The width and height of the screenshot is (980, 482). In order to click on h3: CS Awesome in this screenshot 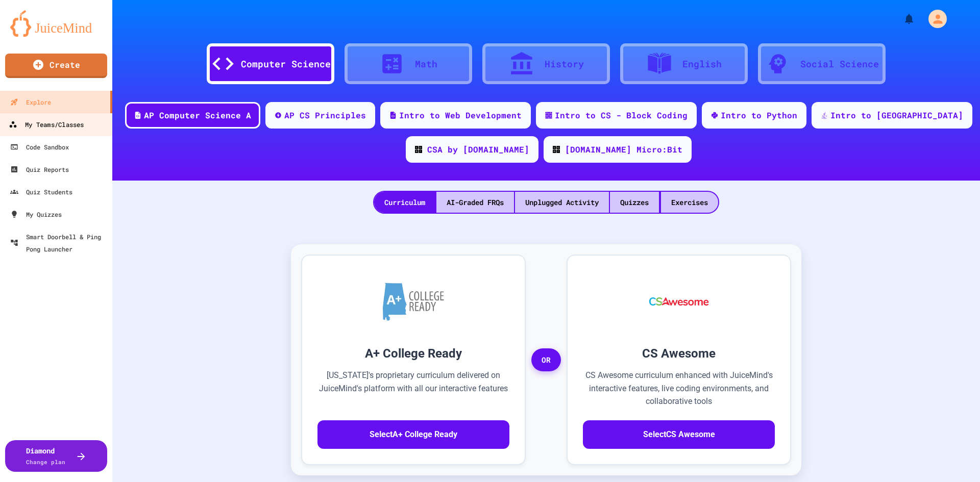, I will do `click(679, 353)`.